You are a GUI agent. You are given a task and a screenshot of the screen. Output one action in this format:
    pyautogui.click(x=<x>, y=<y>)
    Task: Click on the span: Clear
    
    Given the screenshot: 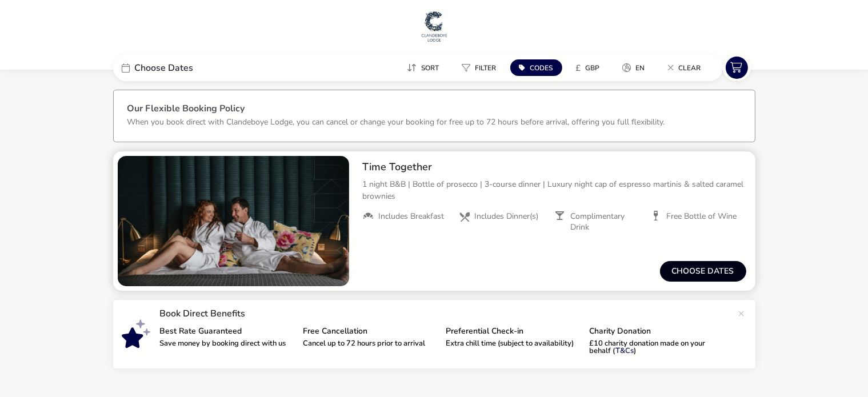 What is the action you would take?
    pyautogui.click(x=690, y=68)
    